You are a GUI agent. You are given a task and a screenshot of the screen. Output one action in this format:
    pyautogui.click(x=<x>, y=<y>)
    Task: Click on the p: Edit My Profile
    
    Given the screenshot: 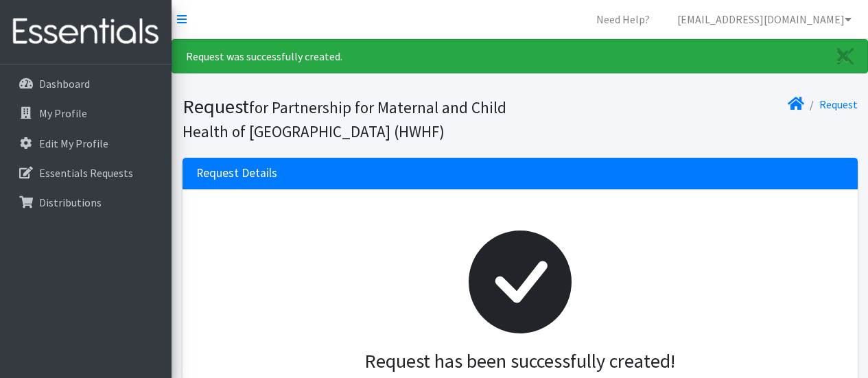 What is the action you would take?
    pyautogui.click(x=74, y=144)
    